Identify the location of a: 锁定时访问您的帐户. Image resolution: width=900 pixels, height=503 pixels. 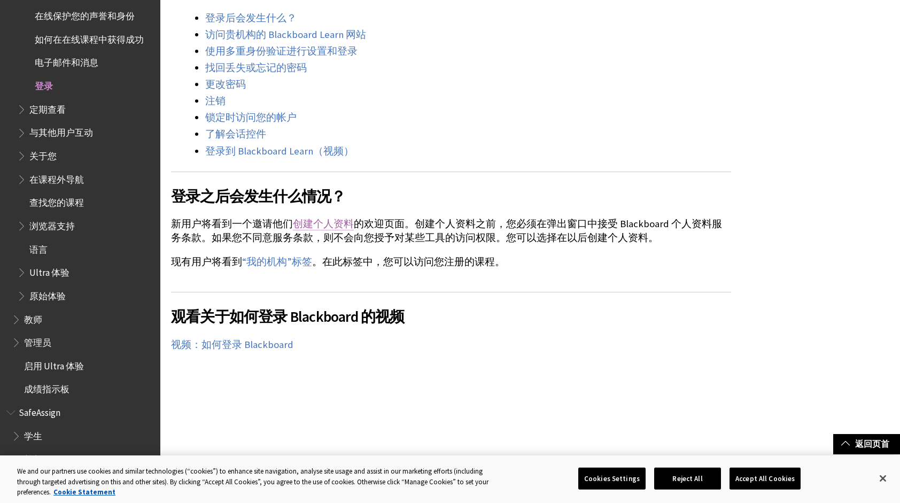
(251, 118).